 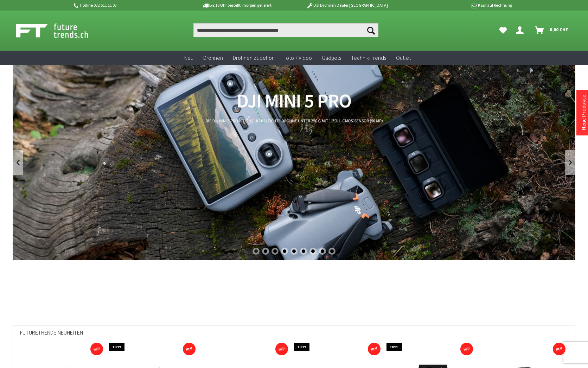 What do you see at coordinates (286, 31) in the screenshot?
I see `input: Produkt, Marke, Kategorie, EAN, Artikelnummer…` at bounding box center [286, 31].